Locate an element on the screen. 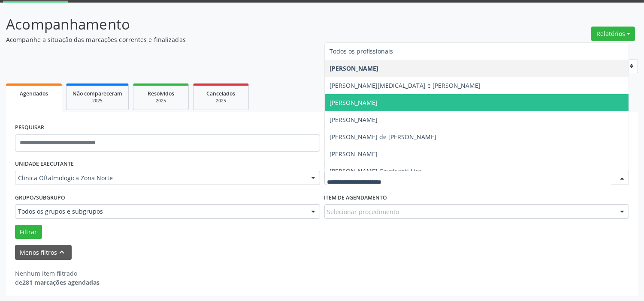 The height and width of the screenshot is (301, 644). button: Menos filtroskeyboard_arrow_up is located at coordinates (43, 252).